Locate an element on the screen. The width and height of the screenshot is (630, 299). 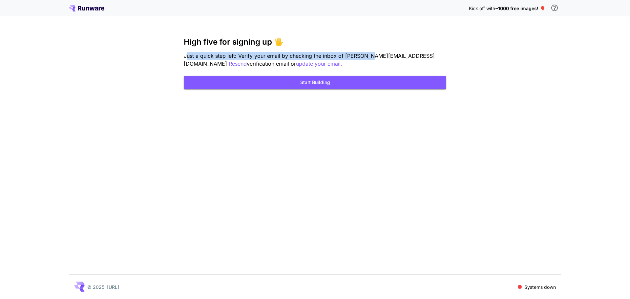
button: update your email. is located at coordinates (319, 64).